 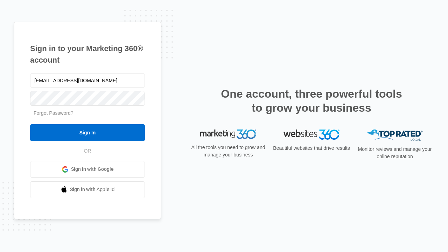 What do you see at coordinates (228, 134) in the screenshot?
I see `img: Marketing 360` at bounding box center [228, 134].